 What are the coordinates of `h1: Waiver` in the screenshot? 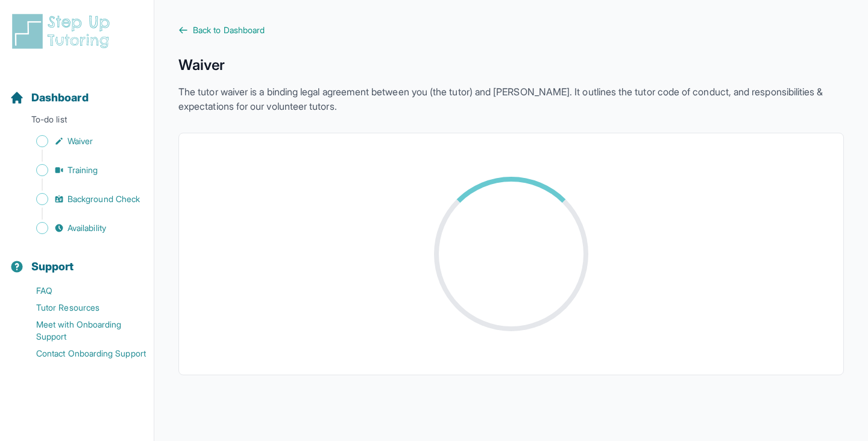 It's located at (511, 65).